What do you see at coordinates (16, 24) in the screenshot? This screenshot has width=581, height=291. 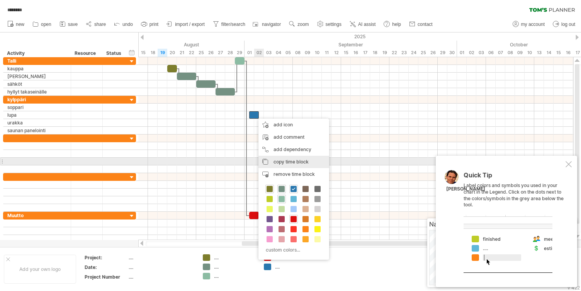 I see `a: new` at bounding box center [16, 24].